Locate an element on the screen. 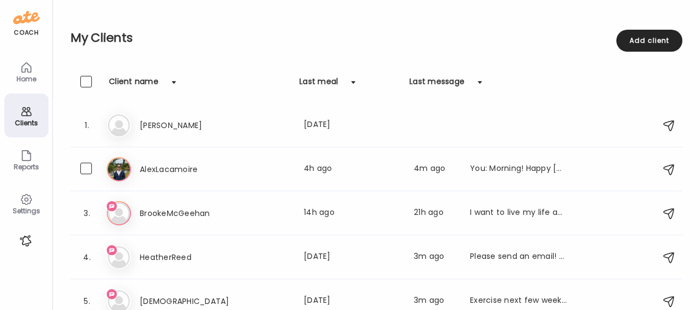 The image size is (700, 310). div: Reports is located at coordinates (26, 167).